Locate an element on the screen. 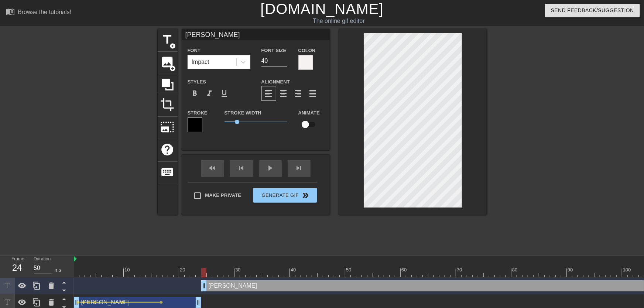 Image resolution: width=644 pixels, height=308 pixels. label: Duration is located at coordinates (42, 259).